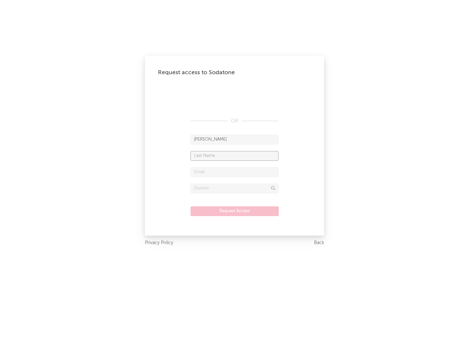 The image size is (469, 358). I want to click on div: Request access to Sodatone, so click(234, 73).